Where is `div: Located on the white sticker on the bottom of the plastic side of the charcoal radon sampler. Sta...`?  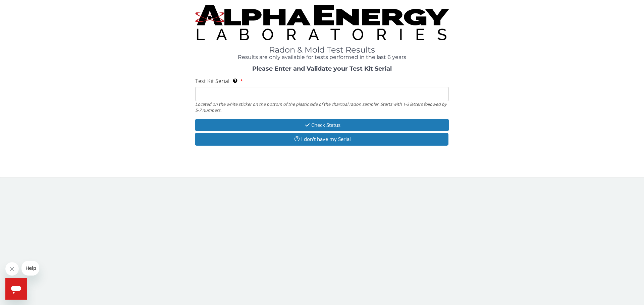 div: Located on the white sticker on the bottom of the plastic side of the charcoal radon sampler. Sta... is located at coordinates (322, 107).